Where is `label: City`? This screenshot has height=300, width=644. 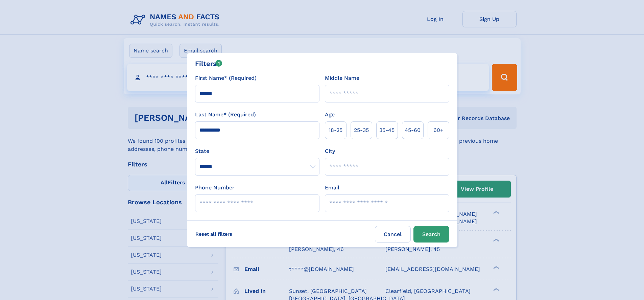
label: City is located at coordinates (330, 151).